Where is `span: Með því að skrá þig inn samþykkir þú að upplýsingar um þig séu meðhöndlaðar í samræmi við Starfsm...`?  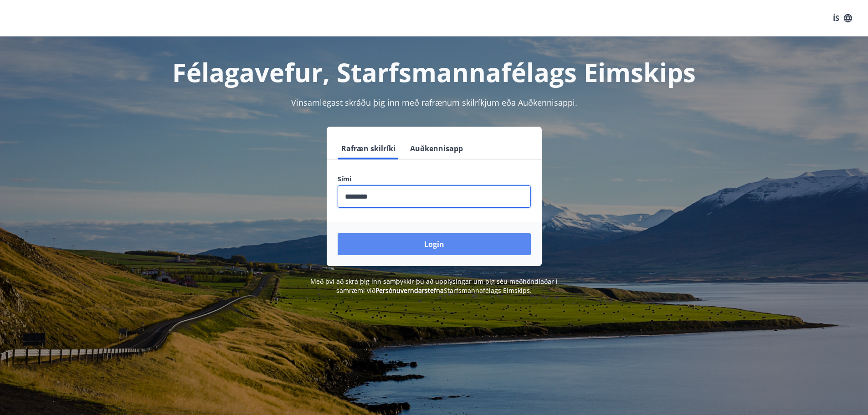
span: Með því að skrá þig inn samþykkir þú að upplýsingar um þig séu meðhöndlaðar í samræmi við Starfsm... is located at coordinates (434, 285).